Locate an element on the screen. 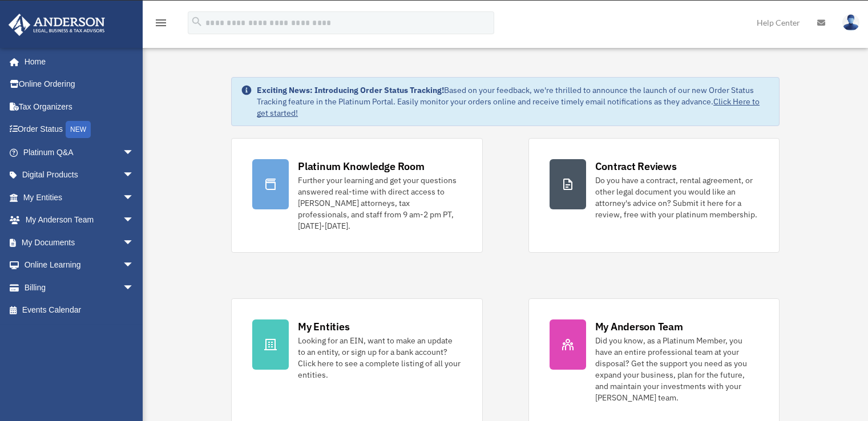 The image size is (868, 421). a: menu is located at coordinates (161, 25).